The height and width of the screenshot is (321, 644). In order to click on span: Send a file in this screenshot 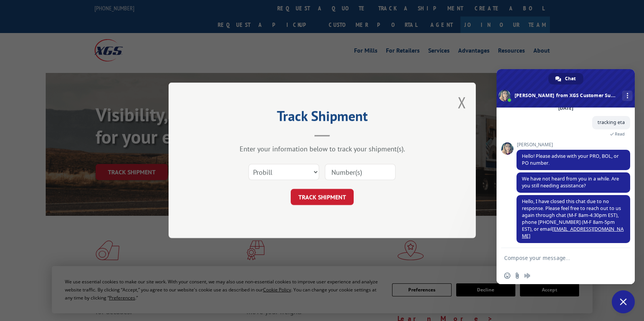, I will do `click(517, 276)`.